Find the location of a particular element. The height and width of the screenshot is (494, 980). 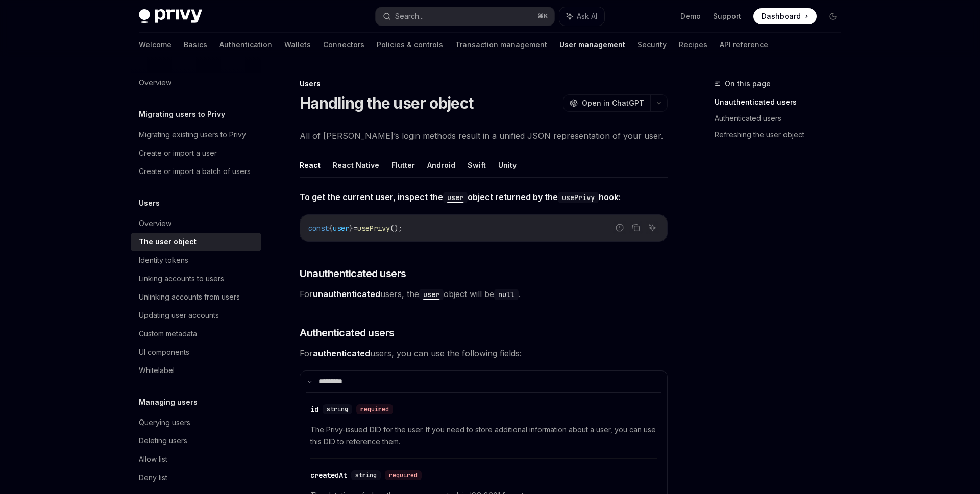

a: API reference is located at coordinates (744, 45).